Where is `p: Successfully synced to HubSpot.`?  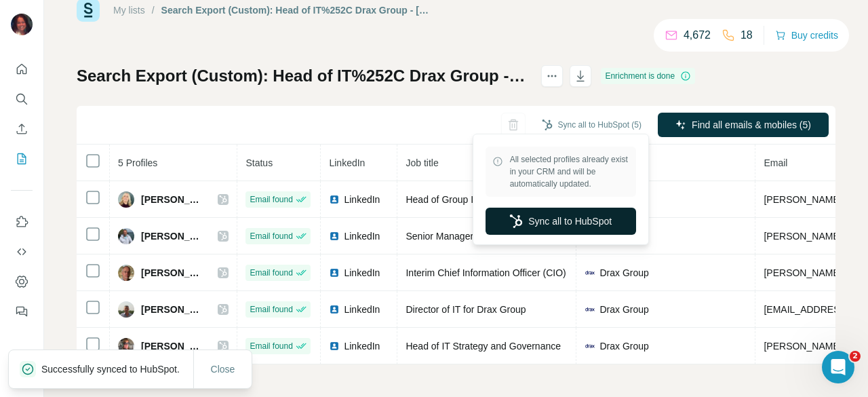
p: Successfully synced to HubSpot. is located at coordinates (116, 369).